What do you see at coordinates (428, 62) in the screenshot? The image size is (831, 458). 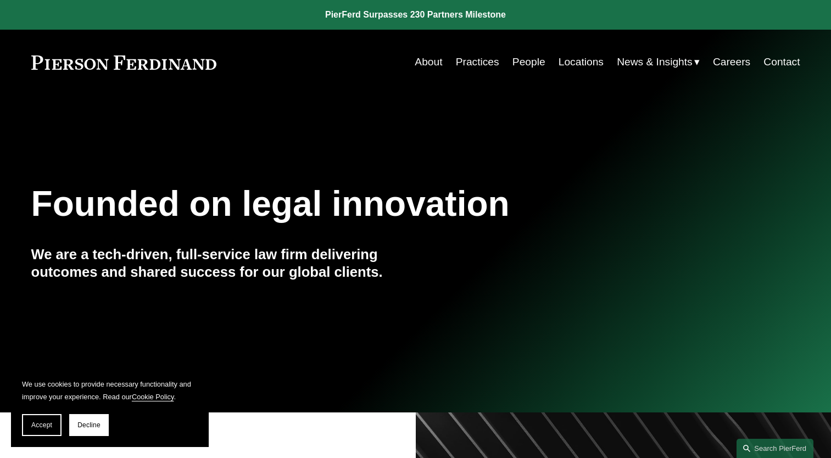 I see `a: About` at bounding box center [428, 62].